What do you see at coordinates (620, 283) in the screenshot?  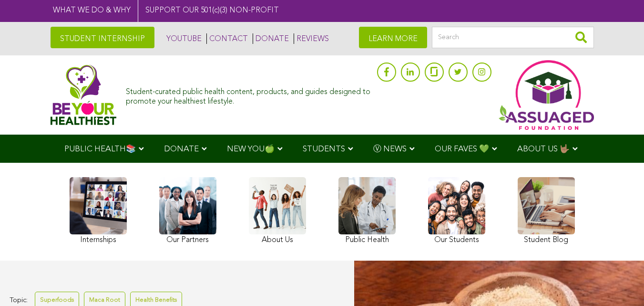 I see `div: Chat Widget` at bounding box center [620, 283].